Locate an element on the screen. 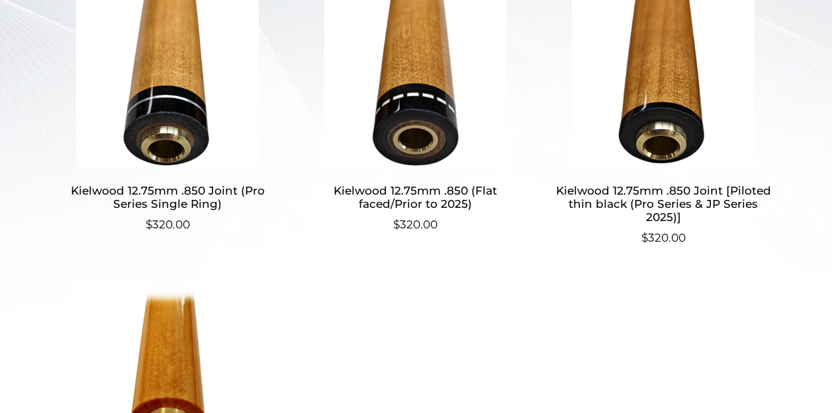 The height and width of the screenshot is (413, 832). h2: Kielwood 12.75mm .850 Joint (Pro Series Single Ring) is located at coordinates (167, 197).